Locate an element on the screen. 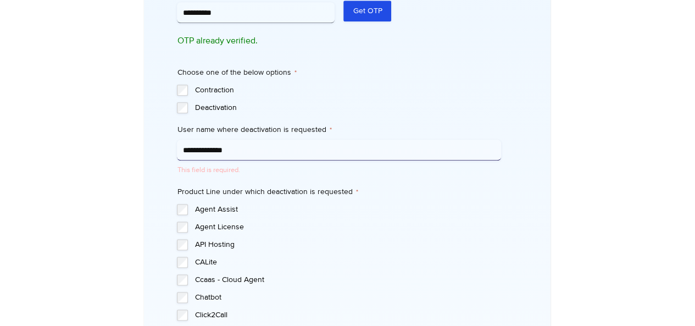  button: Get OTP is located at coordinates (367, 11).